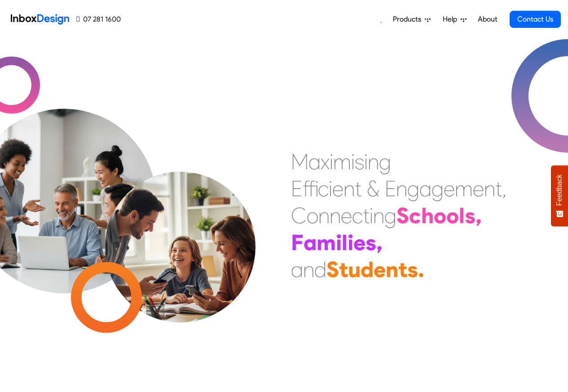 The width and height of the screenshot is (568, 392). What do you see at coordinates (560, 196) in the screenshot?
I see `button: Feedback - Show survey` at bounding box center [560, 196].